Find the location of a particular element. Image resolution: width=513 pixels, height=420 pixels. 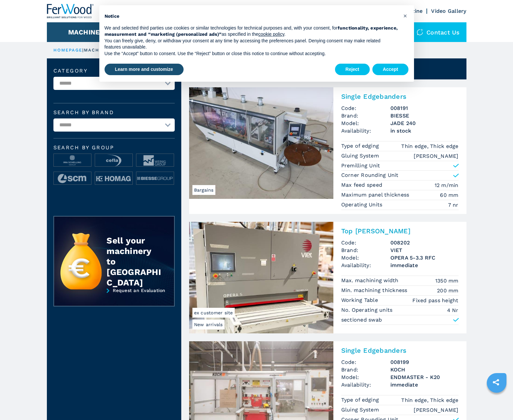

p: Operating Units is located at coordinates (363, 205).